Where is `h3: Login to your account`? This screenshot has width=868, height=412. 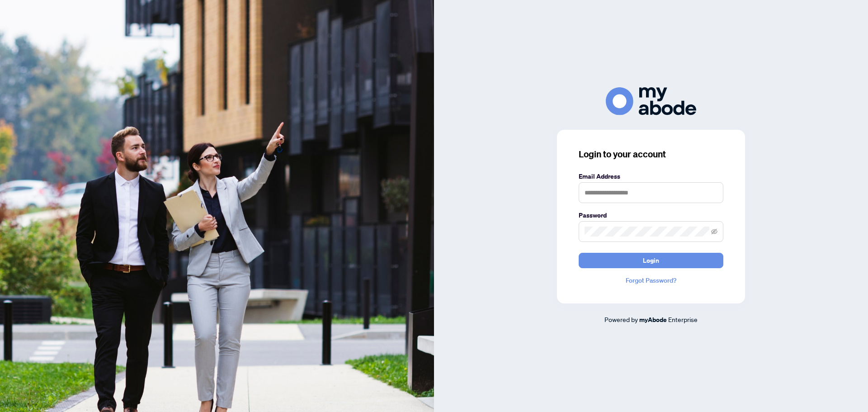 h3: Login to your account is located at coordinates (651, 154).